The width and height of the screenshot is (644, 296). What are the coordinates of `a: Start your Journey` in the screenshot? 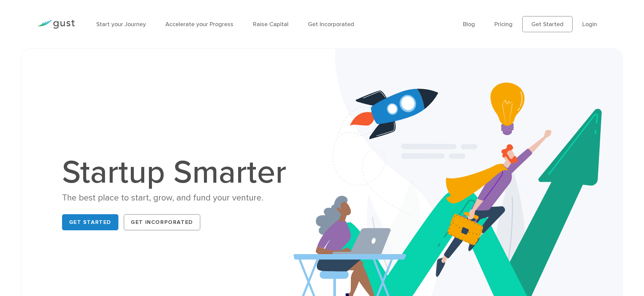 It's located at (121, 24).